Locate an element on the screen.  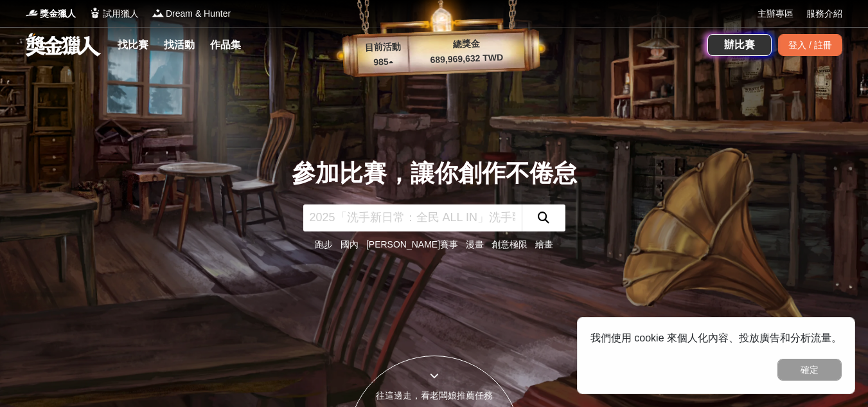
a: 繪畫 is located at coordinates (544, 244).